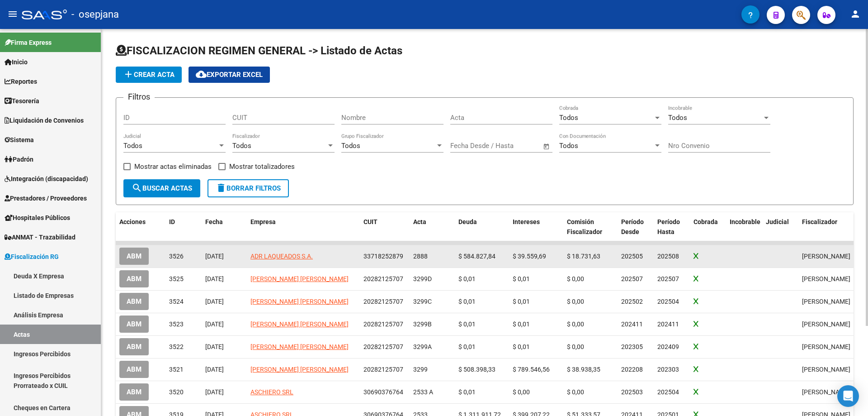  I want to click on datatable-header-cell: Acciones, so click(140, 227).